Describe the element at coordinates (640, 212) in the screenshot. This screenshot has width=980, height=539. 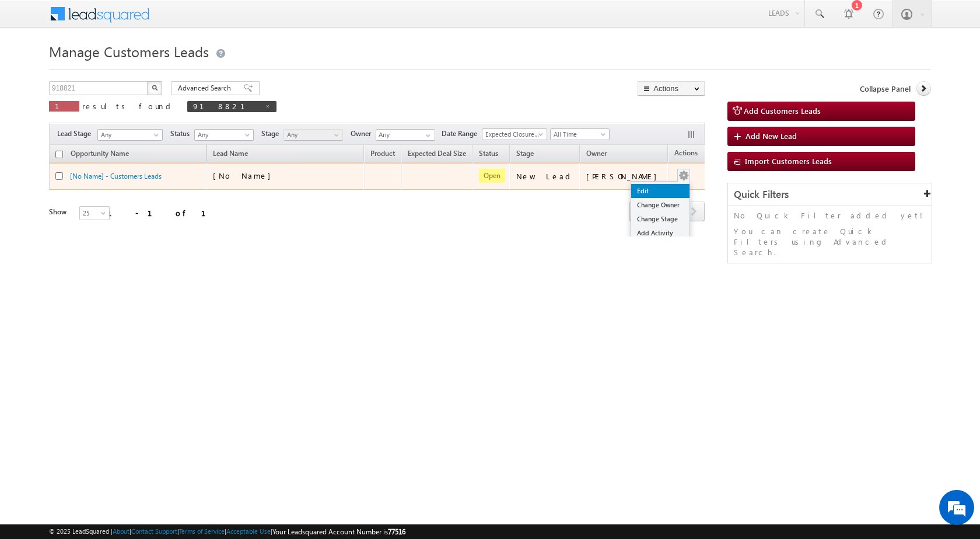
I see `a: prev` at that location.